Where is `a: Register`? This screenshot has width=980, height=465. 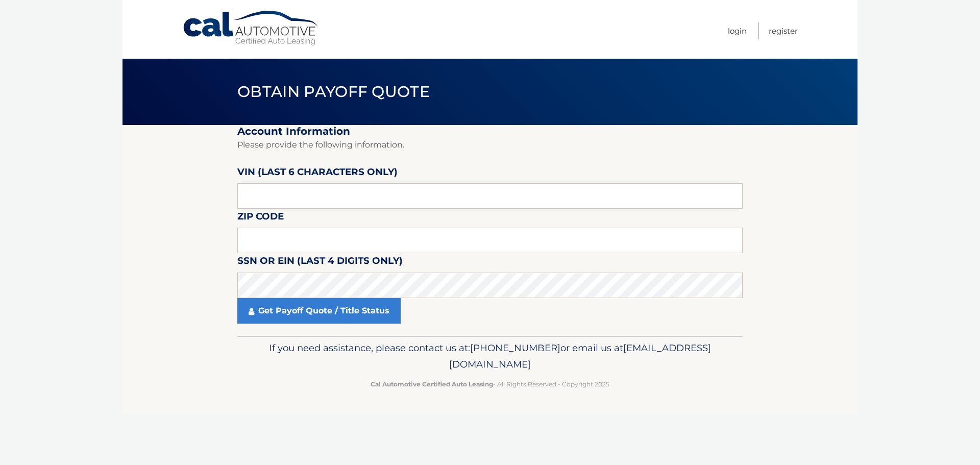
a: Register is located at coordinates (783, 31).